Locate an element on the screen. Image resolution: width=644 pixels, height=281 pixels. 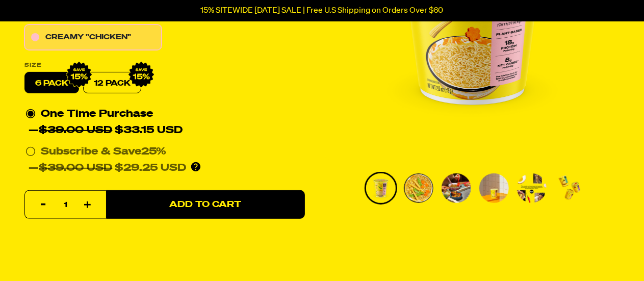
div: — $29.25 USD is located at coordinates (107, 168).